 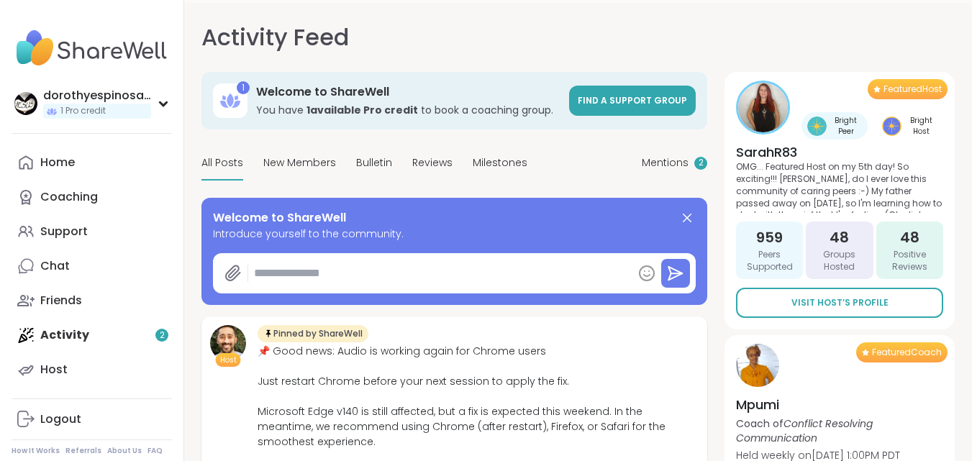 What do you see at coordinates (228, 343) in the screenshot?
I see `a: brett` at bounding box center [228, 343].